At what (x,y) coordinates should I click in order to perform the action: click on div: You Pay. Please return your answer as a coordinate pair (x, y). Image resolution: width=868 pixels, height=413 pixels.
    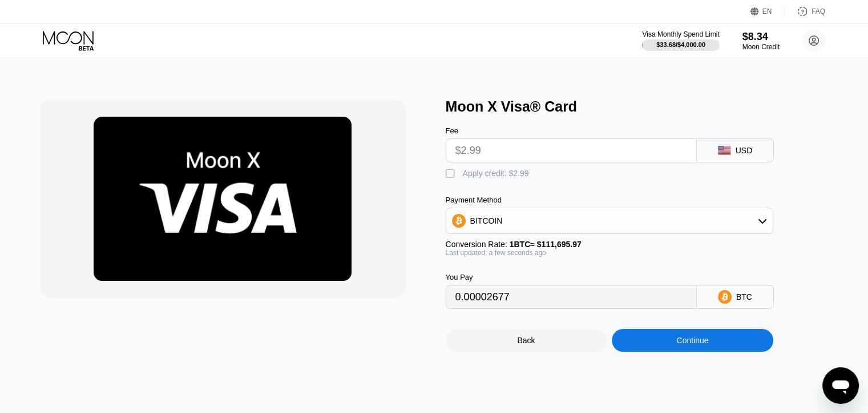
    Looking at the image, I should click on (571, 277).